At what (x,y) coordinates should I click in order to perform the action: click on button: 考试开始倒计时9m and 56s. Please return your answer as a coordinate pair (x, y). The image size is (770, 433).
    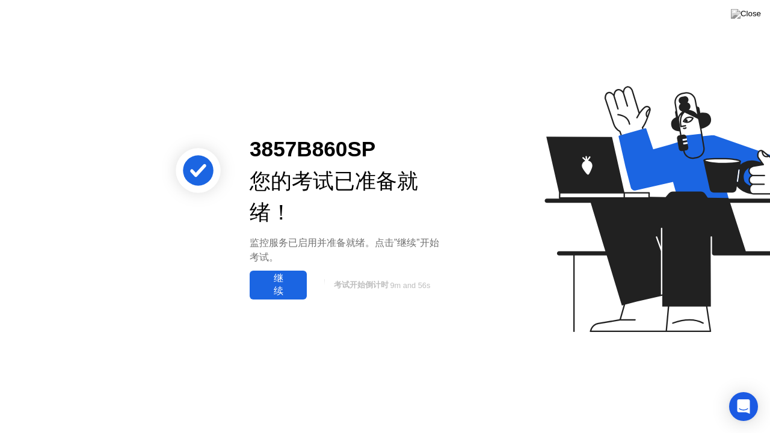
    Looking at the image, I should click on (380, 285).